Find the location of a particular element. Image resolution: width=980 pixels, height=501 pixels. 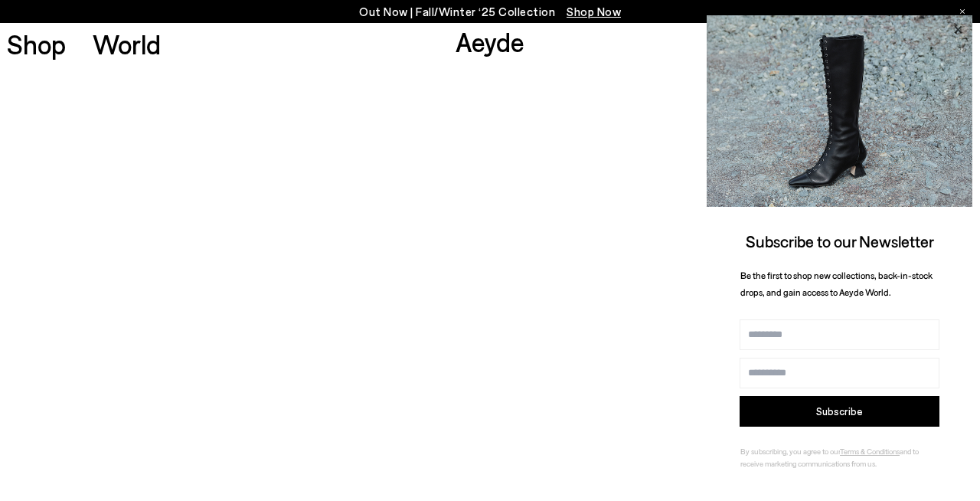

a: Terms & Conditions is located at coordinates (869, 451).